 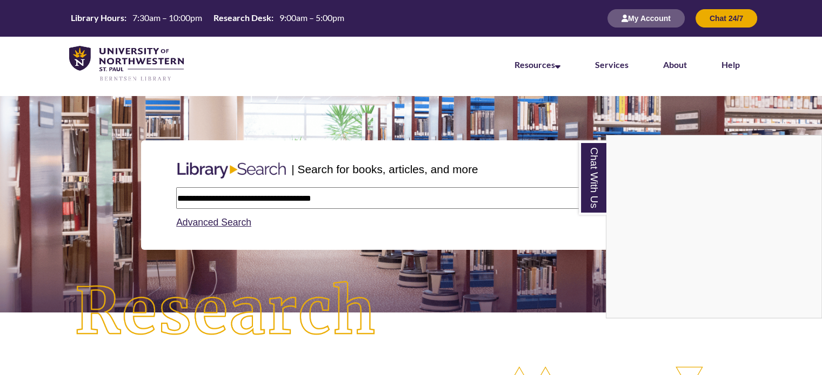 I want to click on a: Resources, so click(x=537, y=64).